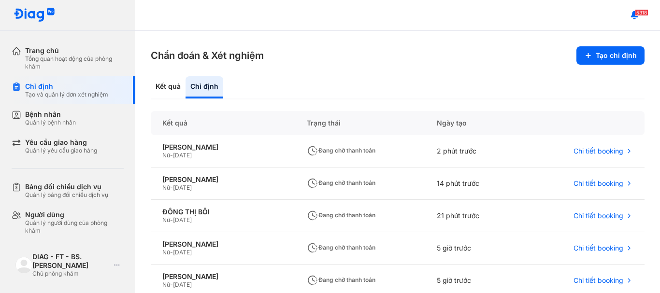  Describe the element at coordinates (67, 95) in the screenshot. I see `div: Tạo và quản lý đơn xét nghiệm` at that location.